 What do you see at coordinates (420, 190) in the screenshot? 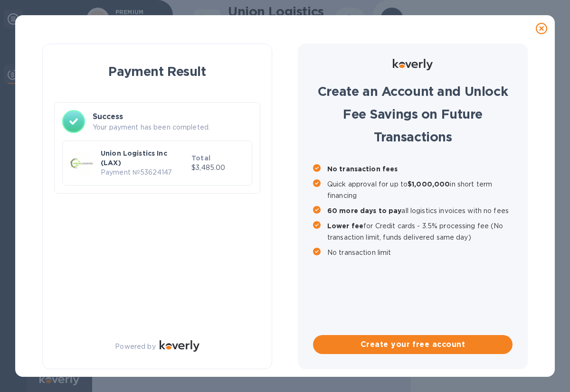
I see `p: Quick approval for up to in short term financing` at bounding box center [420, 190].